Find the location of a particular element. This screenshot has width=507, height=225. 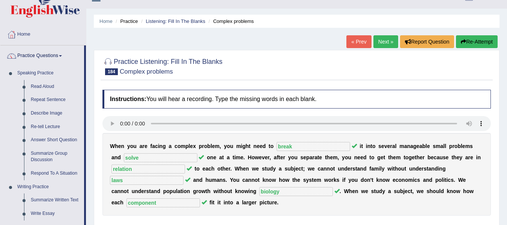

b: H is located at coordinates (250, 157).